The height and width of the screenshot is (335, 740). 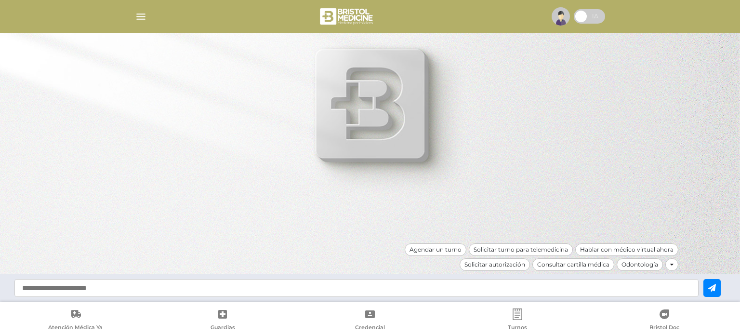 What do you see at coordinates (370, 328) in the screenshot?
I see `span: Credencial` at bounding box center [370, 328].